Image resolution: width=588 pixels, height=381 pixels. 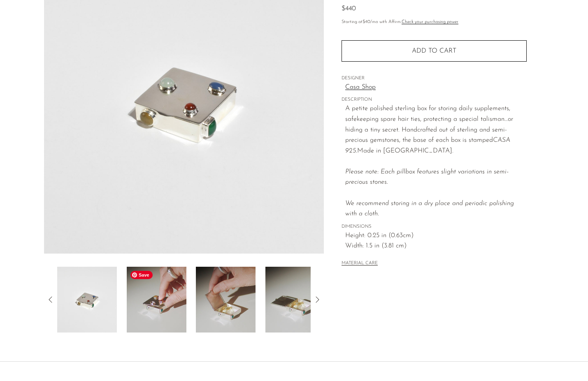 I want to click on span: Height: 0.25 in (0.63cm), so click(x=436, y=236).